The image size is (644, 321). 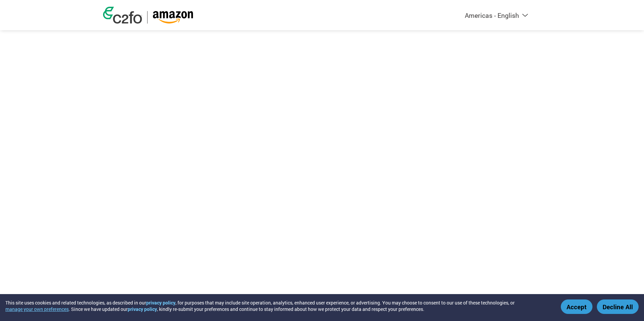 I want to click on button: Decline All, so click(x=618, y=307).